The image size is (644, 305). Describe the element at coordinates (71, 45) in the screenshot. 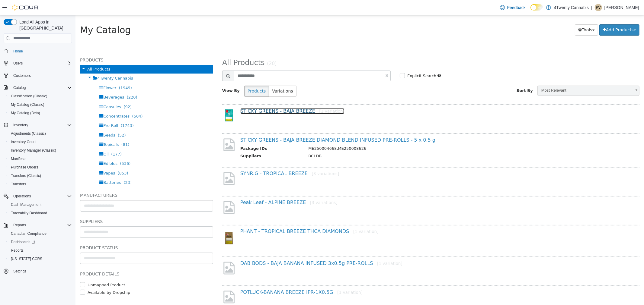

I see `h5: Products` at that location.